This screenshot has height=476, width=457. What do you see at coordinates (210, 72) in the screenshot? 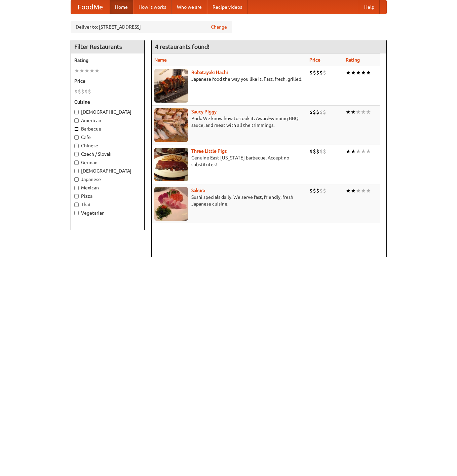
I see `a: Robatayaki Hachi` at bounding box center [210, 72].